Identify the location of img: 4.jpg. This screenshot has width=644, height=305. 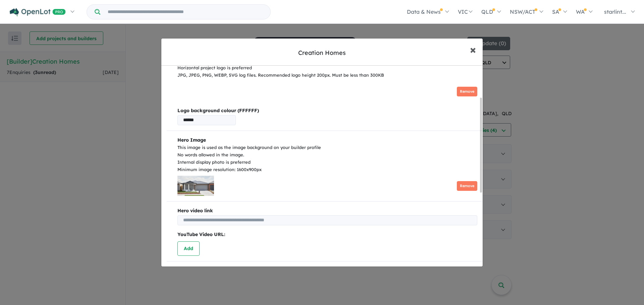
(196, 186).